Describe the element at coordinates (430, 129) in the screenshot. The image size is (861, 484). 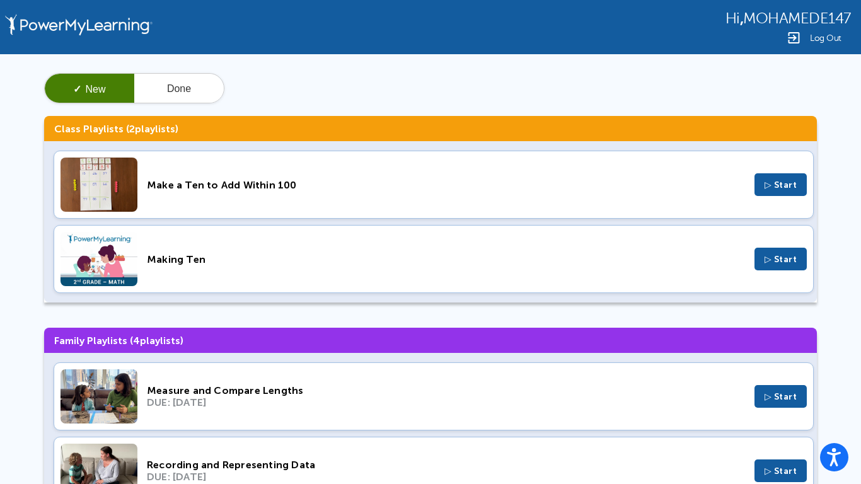
I see `h3: Class Playlists ( playlists)` at that location.